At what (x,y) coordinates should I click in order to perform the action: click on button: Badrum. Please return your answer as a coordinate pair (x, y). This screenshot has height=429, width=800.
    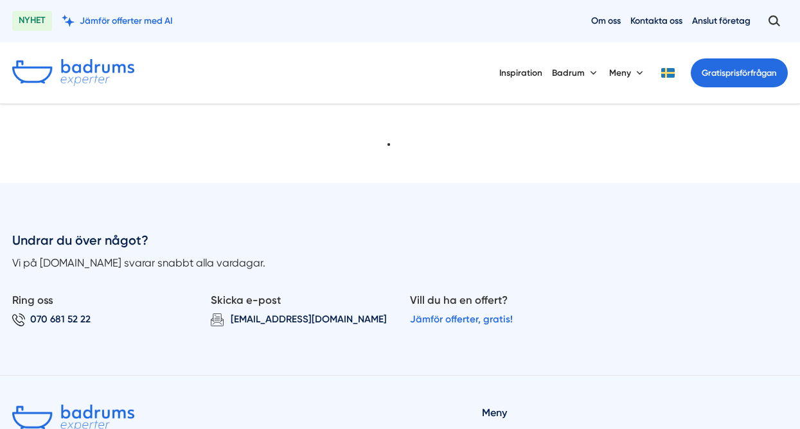
    Looking at the image, I should click on (576, 73).